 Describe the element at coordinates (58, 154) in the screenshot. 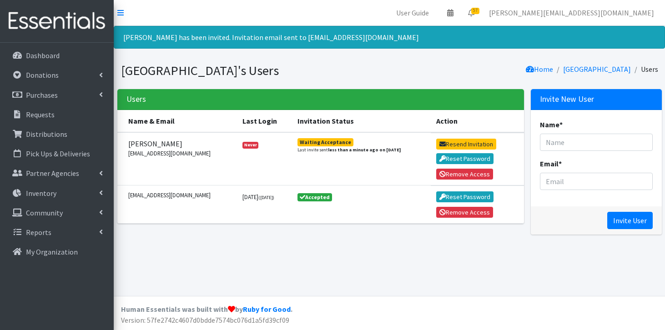

I see `p: Pick Ups & Deliveries` at that location.